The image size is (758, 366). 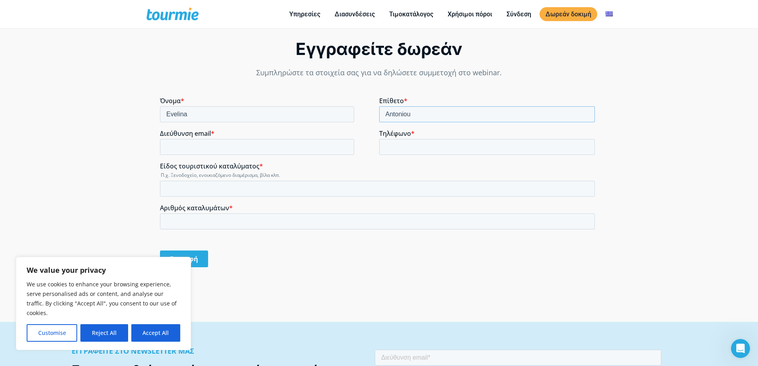 I want to click on p: We value your privacy, so click(x=103, y=270).